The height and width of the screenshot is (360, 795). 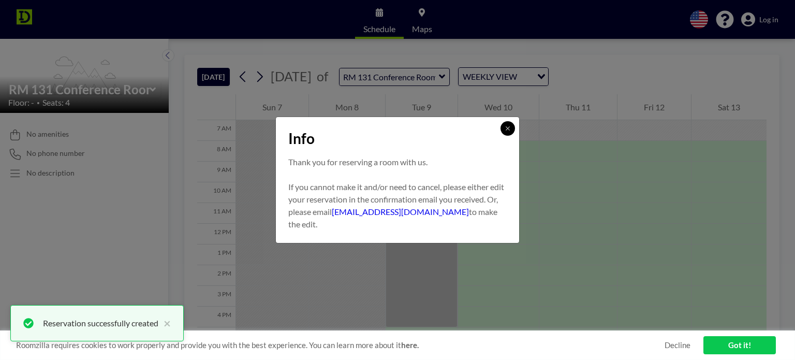 I want to click on button: close, so click(x=165, y=323).